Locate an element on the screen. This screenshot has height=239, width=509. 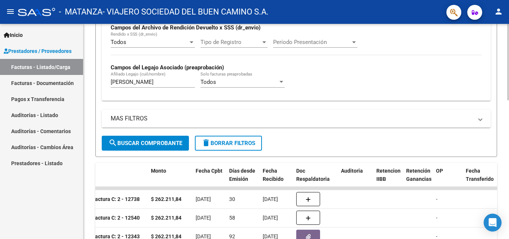
strong: Campos del Legajo Asociado (preaprobación) is located at coordinates (167, 67).